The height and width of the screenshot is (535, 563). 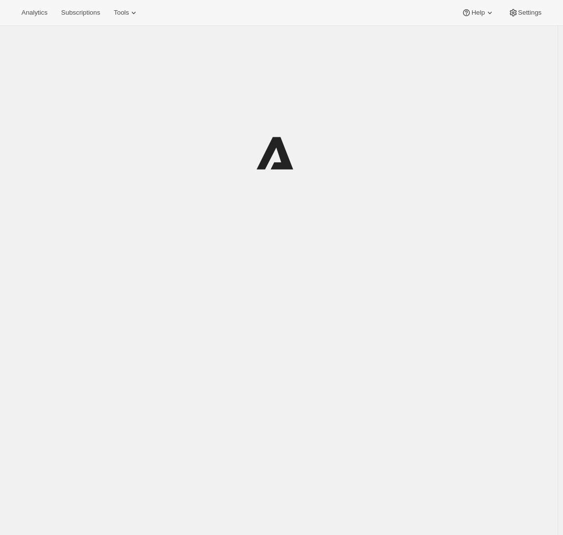 I want to click on button: Help, so click(x=478, y=13).